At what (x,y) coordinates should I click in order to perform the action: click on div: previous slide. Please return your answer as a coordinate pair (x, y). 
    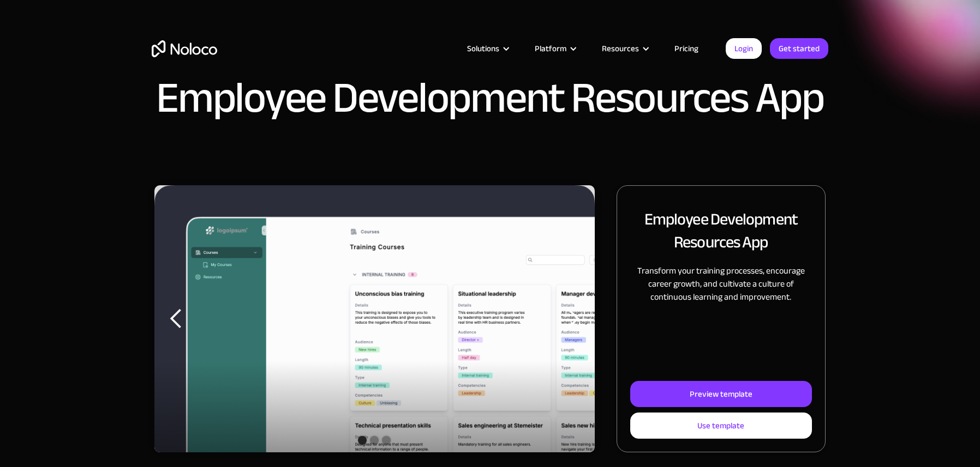
    Looking at the image, I should click on (176, 319).